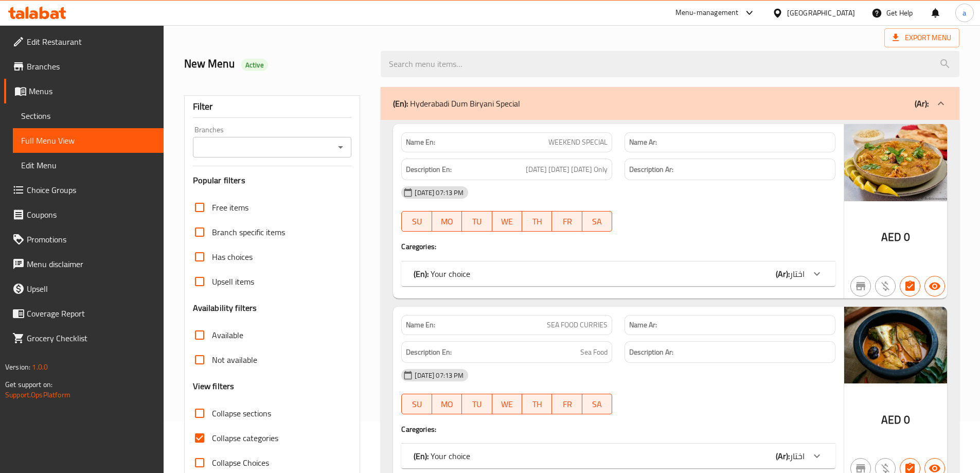 This screenshot has width=980, height=473. I want to click on span: Get support on:, so click(29, 384).